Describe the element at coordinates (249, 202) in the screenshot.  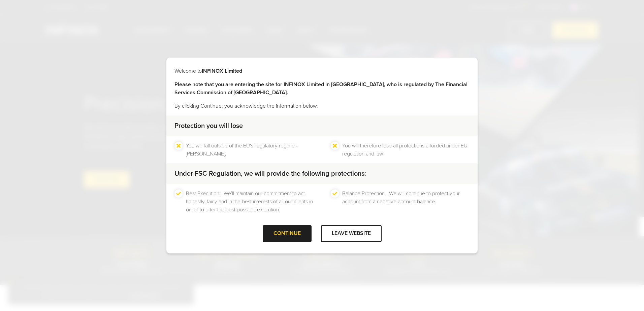
I see `li: Best Execution - We’ll maintain our commitment to act honestly, fairly and in the best interests ...` at that location.